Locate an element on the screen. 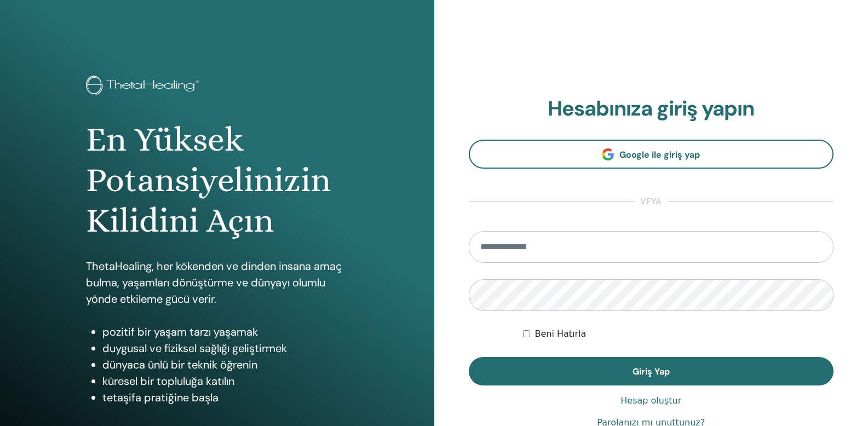  p: ThetaHealing, her kökenden ve dinden insana amaç bulma, yaşamları dönüştürme ve dünyayı olumlu yö... is located at coordinates (217, 282).